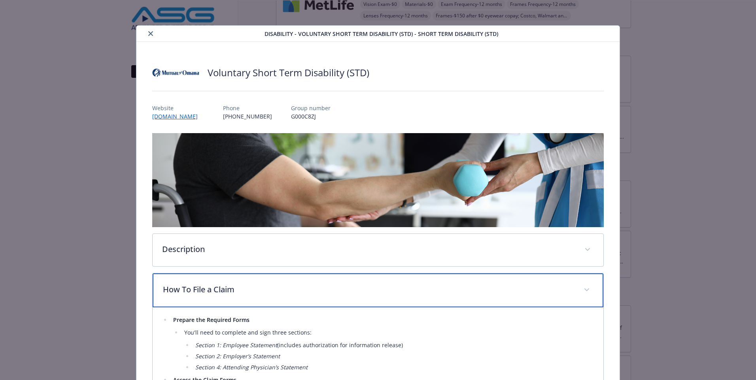 This screenshot has height=380, width=756. I want to click on div: How To File a Claim, so click(378, 291).